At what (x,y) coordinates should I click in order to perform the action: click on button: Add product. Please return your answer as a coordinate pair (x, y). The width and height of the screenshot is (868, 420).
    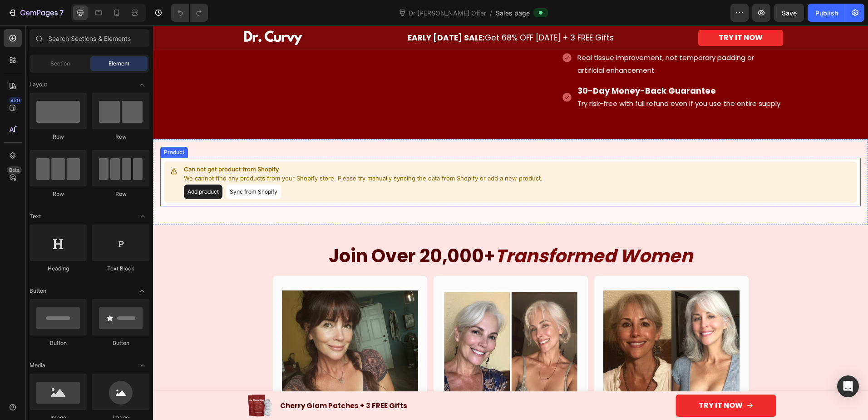
    Looking at the image, I should click on (50, 167).